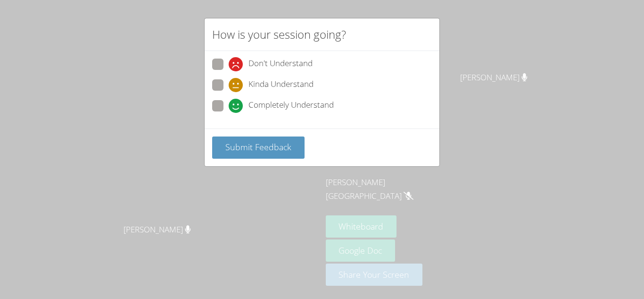 The height and width of the screenshot is (299, 644). I want to click on button: Submit Feedback, so click(259, 147).